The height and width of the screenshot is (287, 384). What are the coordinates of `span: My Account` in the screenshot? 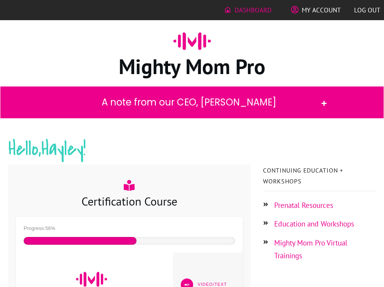 It's located at (322, 10).